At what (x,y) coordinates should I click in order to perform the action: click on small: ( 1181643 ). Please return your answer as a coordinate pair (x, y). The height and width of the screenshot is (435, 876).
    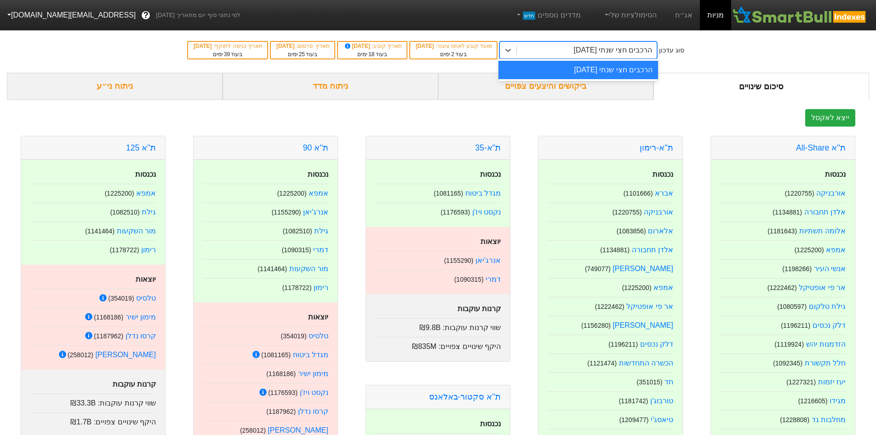
    Looking at the image, I should click on (783, 231).